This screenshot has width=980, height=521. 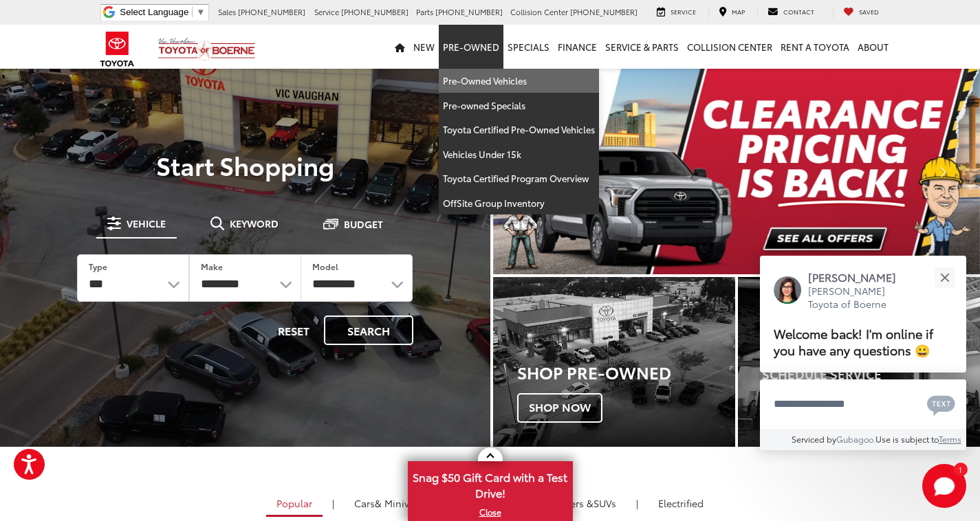 I want to click on label: Model, so click(x=325, y=266).